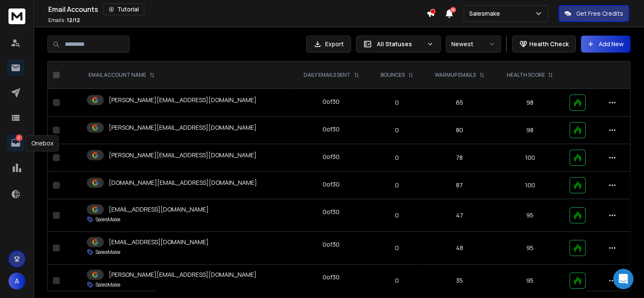  I want to click on button: Tutorial, so click(123, 9).